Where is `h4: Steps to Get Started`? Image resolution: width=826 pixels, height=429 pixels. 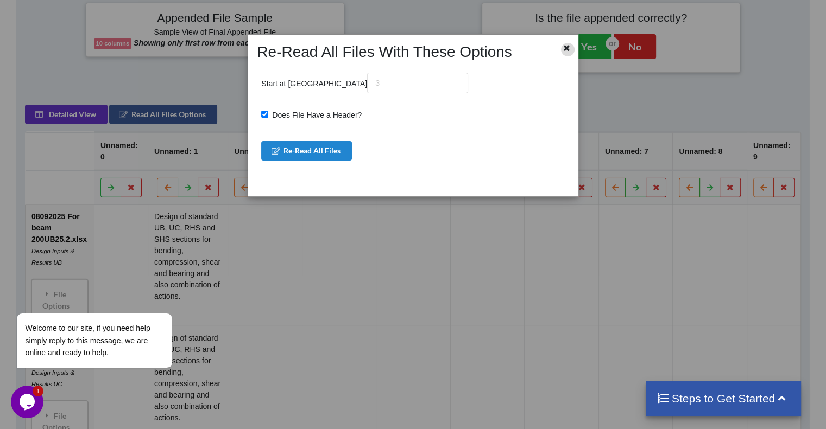 h4: Steps to Get Started is located at coordinates (723, 398).